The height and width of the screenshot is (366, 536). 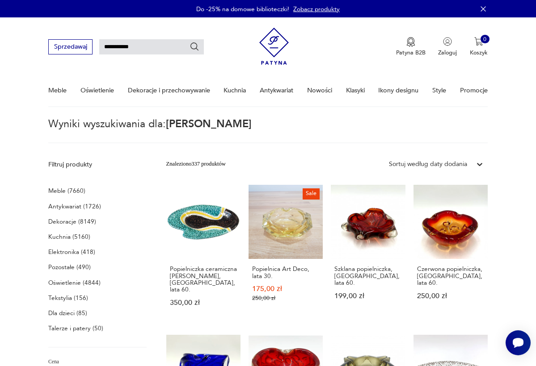 I want to click on p: Patyna B2B, so click(x=411, y=53).